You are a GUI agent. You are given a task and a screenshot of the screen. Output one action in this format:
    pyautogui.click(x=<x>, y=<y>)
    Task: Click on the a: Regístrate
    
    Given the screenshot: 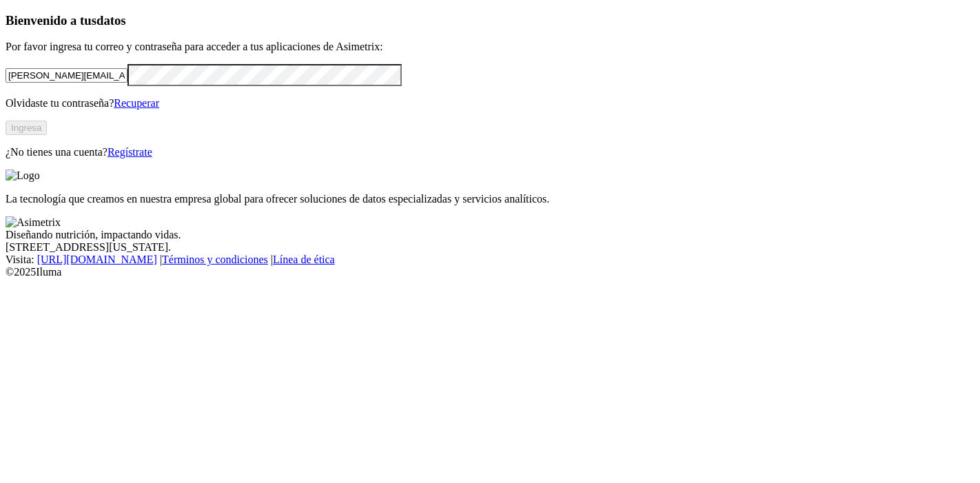 What is the action you would take?
    pyautogui.click(x=130, y=152)
    